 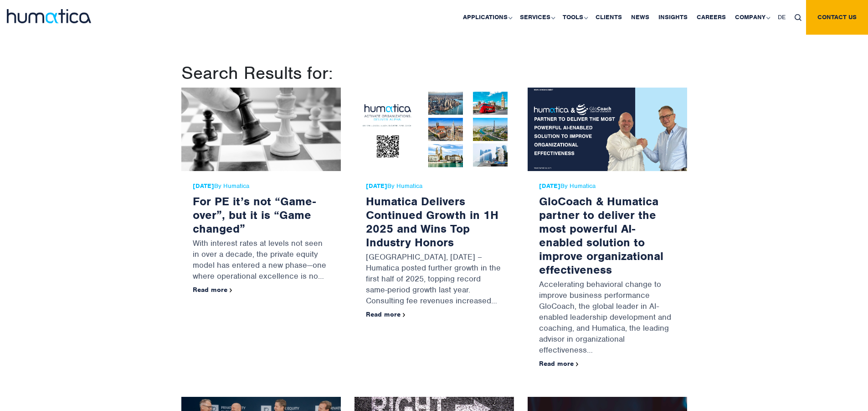 I want to click on img: logo, so click(x=49, y=16).